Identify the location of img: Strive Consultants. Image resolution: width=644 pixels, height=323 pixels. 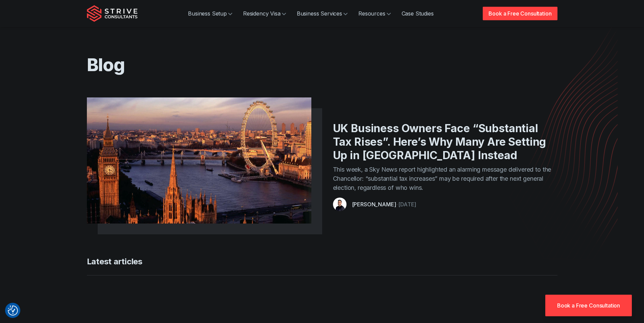
(112, 14).